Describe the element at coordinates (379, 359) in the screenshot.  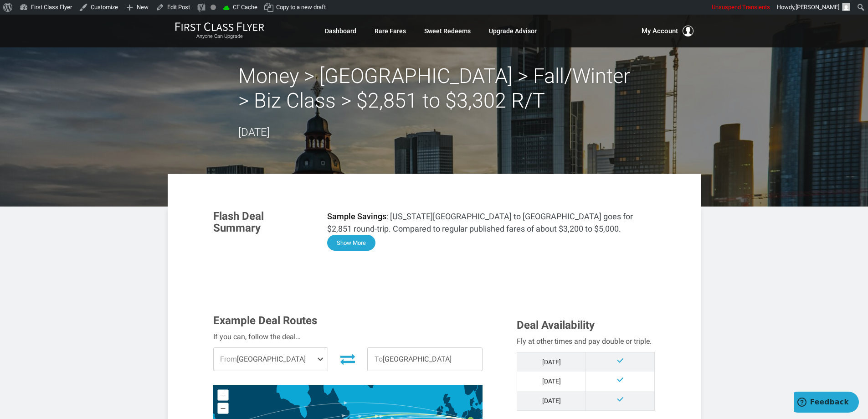
I see `span: To` at that location.